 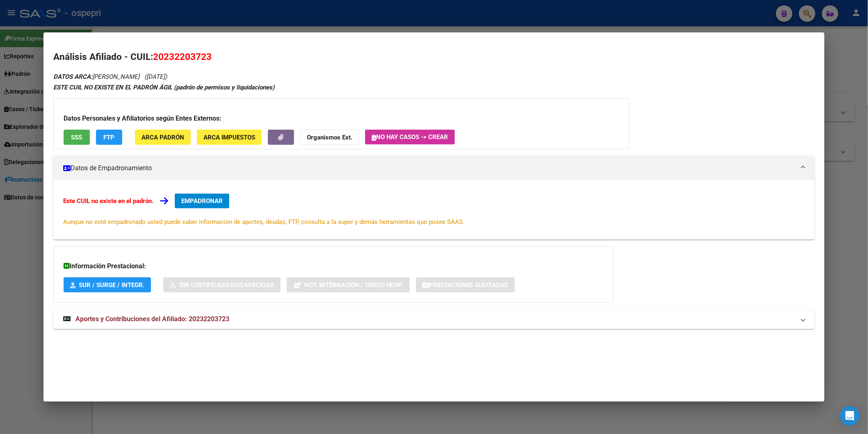 What do you see at coordinates (434, 319) in the screenshot?
I see `mat-expansion-panel-header: Aportes y Contribuciones del Afiliado: 20232203723` at bounding box center [434, 319].